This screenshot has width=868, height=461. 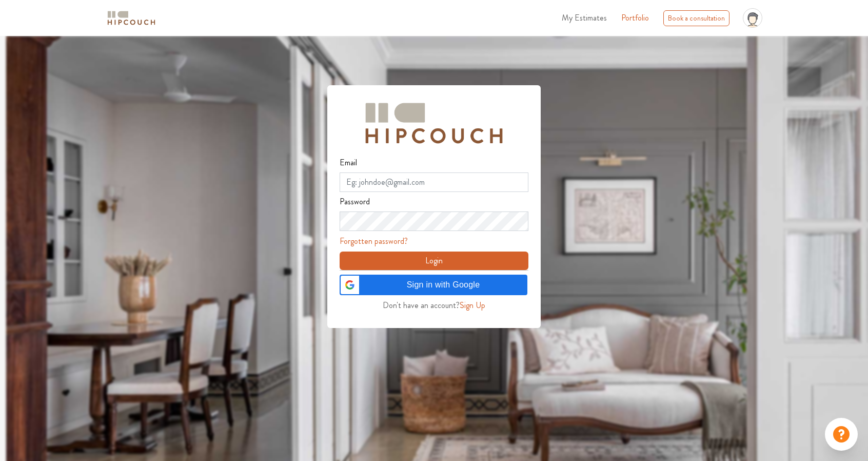 What do you see at coordinates (434, 261) in the screenshot?
I see `button: Login` at bounding box center [434, 261].